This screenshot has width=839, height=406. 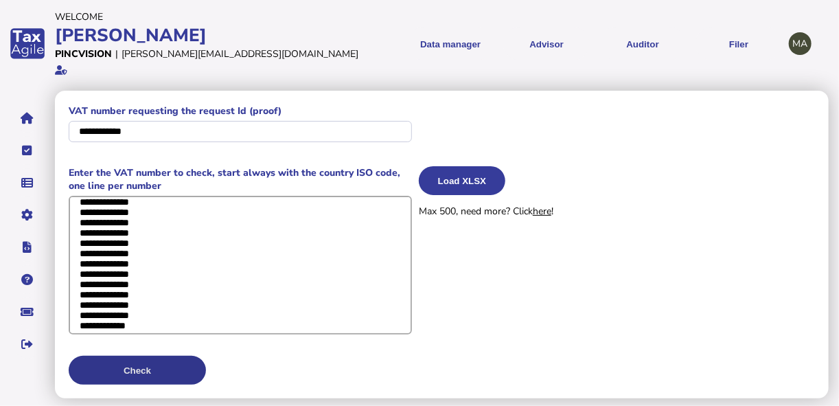 I want to click on button: Developer hub links, so click(x=27, y=247).